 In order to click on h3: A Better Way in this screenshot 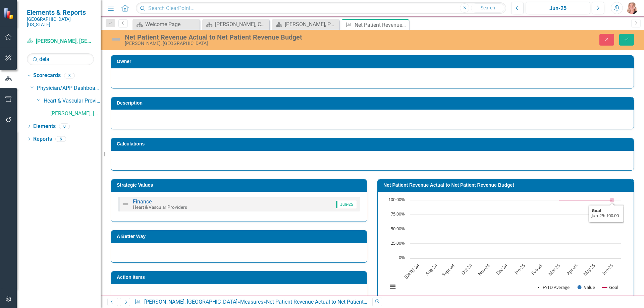, I will do `click(240, 237)`.